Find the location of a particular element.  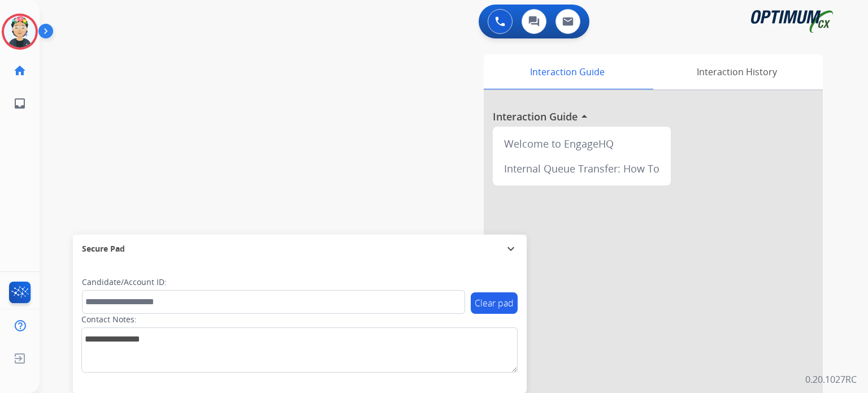

mat-icon: inbox is located at coordinates (19, 103).